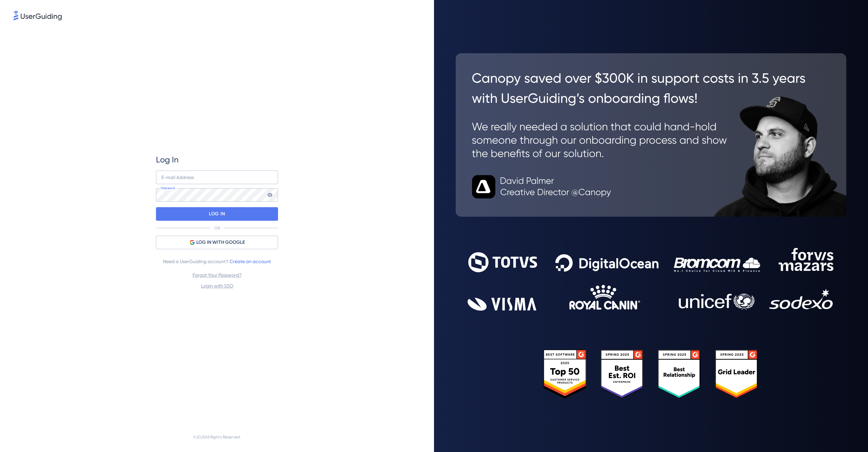  Describe the element at coordinates (651, 135) in the screenshot. I see `img: 26c0aa7c25a843aed4baddd2b5e0fa68.svg` at that location.